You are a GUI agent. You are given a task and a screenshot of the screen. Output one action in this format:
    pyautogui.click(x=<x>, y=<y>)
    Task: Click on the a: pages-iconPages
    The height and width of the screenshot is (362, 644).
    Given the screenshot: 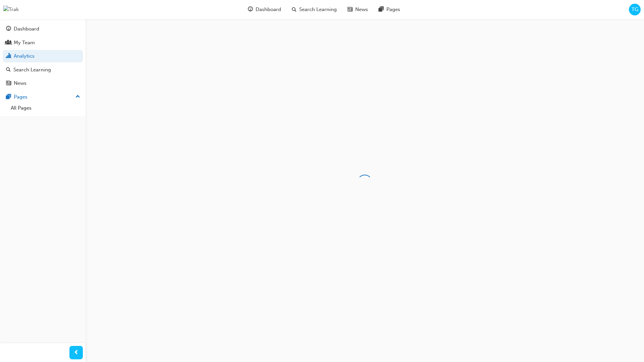 What is the action you would take?
    pyautogui.click(x=389, y=9)
    